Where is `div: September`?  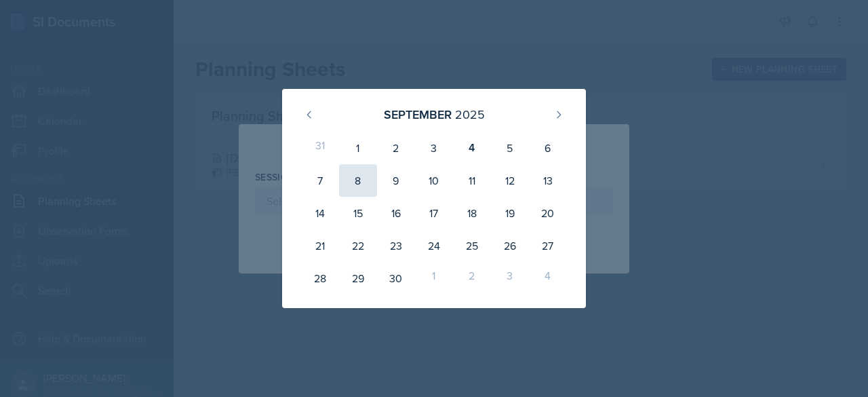
div: September is located at coordinates (418, 114).